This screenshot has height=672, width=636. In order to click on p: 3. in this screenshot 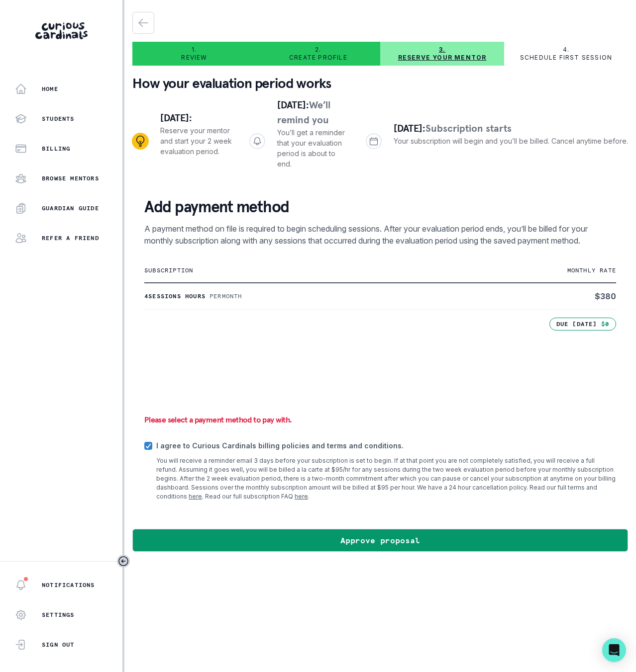, I will do `click(442, 50)`.